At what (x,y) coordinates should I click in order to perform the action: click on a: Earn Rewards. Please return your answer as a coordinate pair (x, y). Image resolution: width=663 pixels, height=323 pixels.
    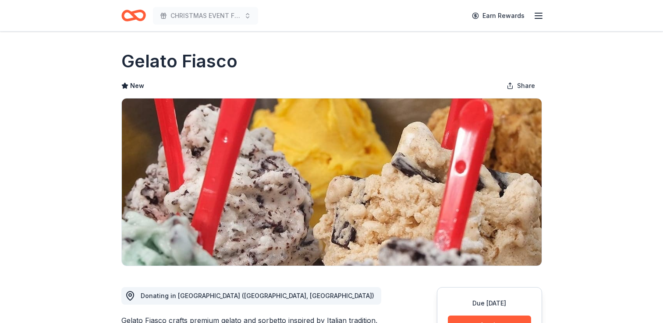
    Looking at the image, I should click on (498, 16).